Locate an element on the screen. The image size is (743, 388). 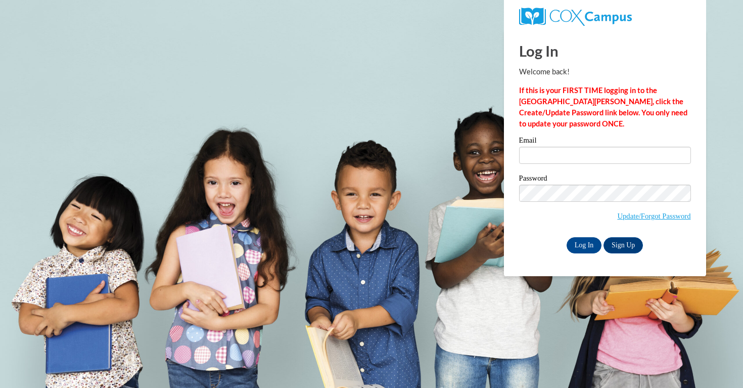
img: COX Campus is located at coordinates (575, 17).